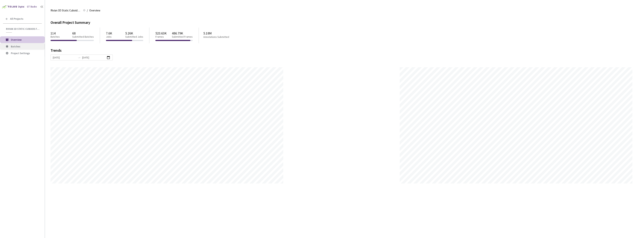  I want to click on p: 68, so click(83, 33).